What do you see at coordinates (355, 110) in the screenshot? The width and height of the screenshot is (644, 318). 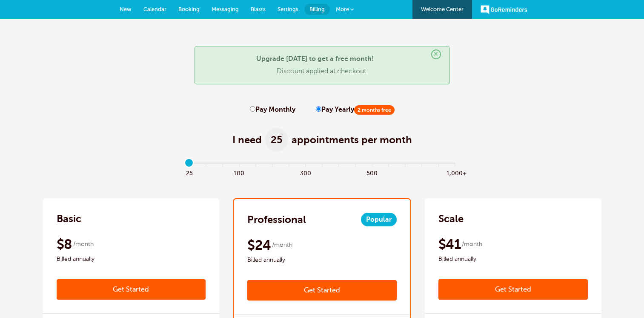 I see `label: Pay Yearly` at bounding box center [355, 110].